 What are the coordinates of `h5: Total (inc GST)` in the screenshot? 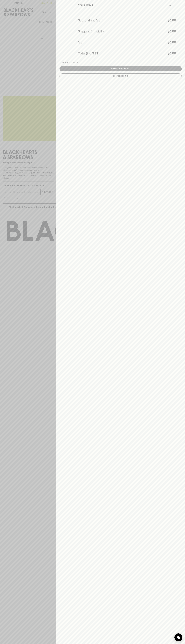 It's located at (89, 53).